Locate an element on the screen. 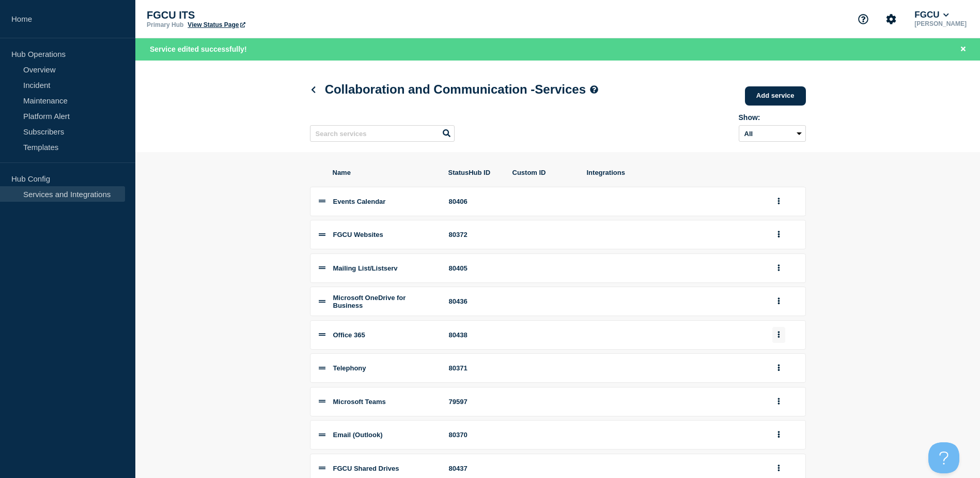  div: 80437 is located at coordinates (475, 468).